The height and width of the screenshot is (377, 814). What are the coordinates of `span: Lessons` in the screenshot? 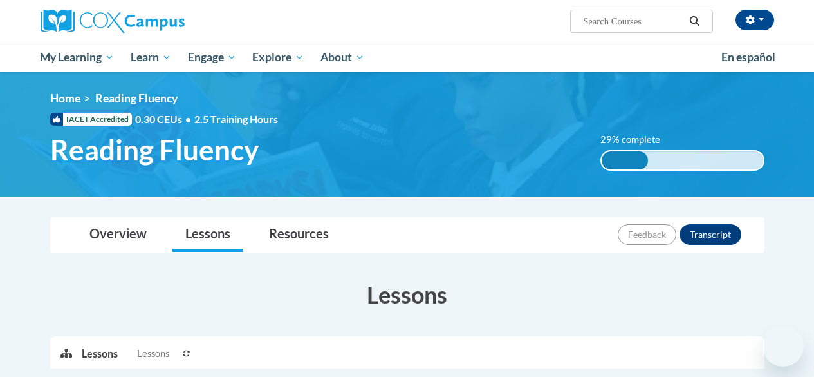 It's located at (153, 353).